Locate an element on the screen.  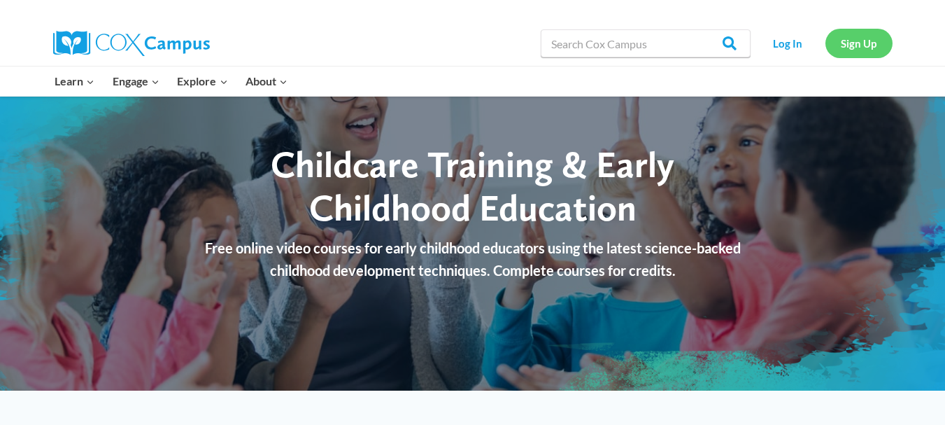
button: Child menu of Learn is located at coordinates (75, 81).